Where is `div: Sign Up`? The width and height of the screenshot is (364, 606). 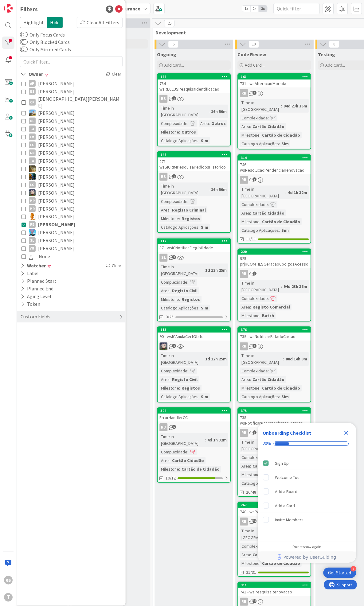 div: Sign Up is located at coordinates (282, 464).